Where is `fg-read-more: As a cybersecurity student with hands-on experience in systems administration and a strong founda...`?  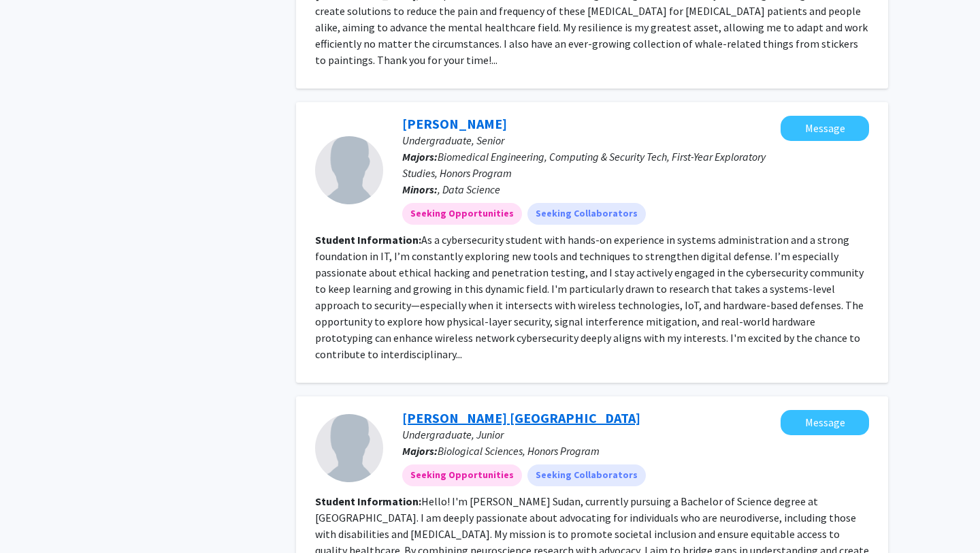 fg-read-more: As a cybersecurity student with hands-on experience in systems administration and a strong founda... is located at coordinates (589, 297).